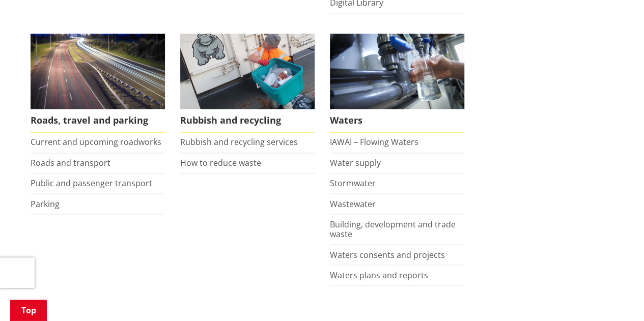 This screenshot has width=644, height=321. Describe the element at coordinates (45, 203) in the screenshot. I see `a: Parking` at that location.